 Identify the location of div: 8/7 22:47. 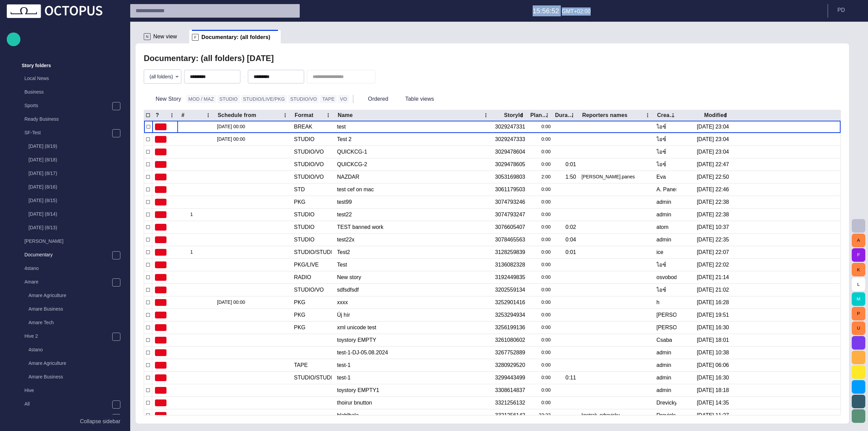
(712, 164).